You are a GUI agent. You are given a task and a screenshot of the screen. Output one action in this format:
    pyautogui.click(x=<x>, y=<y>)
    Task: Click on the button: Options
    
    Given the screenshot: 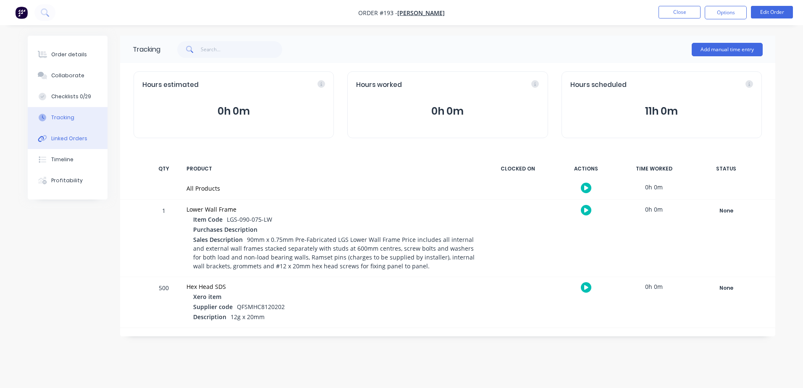 What is the action you would take?
    pyautogui.click(x=726, y=13)
    